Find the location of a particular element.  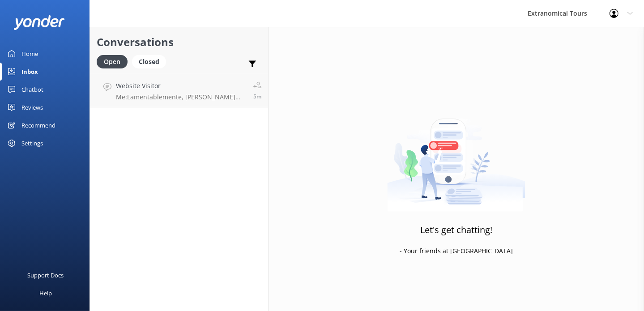

div: Home is located at coordinates (30, 54).